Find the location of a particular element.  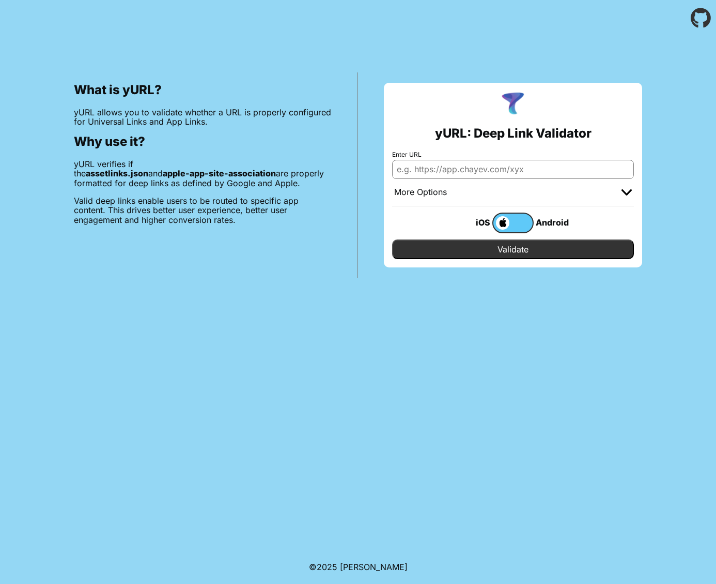

div: Android is located at coordinates (555, 222).